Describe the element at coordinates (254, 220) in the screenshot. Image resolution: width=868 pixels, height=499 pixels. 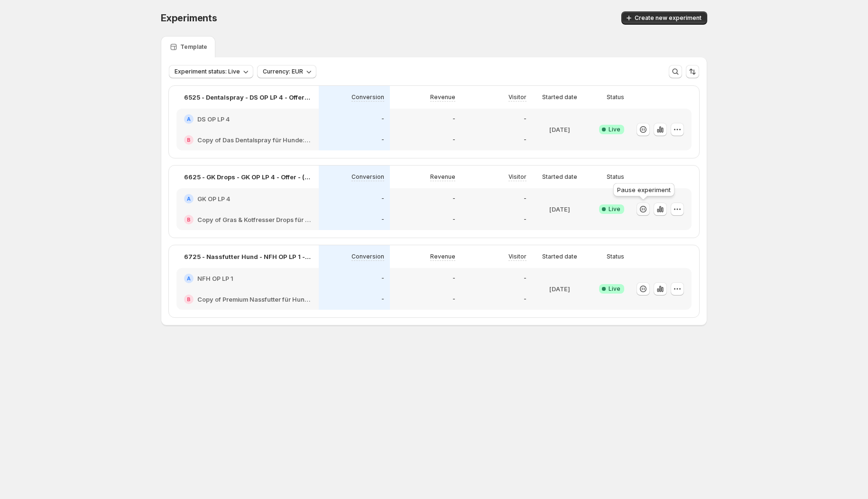
I see `h2: Copy of Gras & Kotfresser Drops für Hunde: Jetzt Neukunden Deal sichern!-v1` at that location.